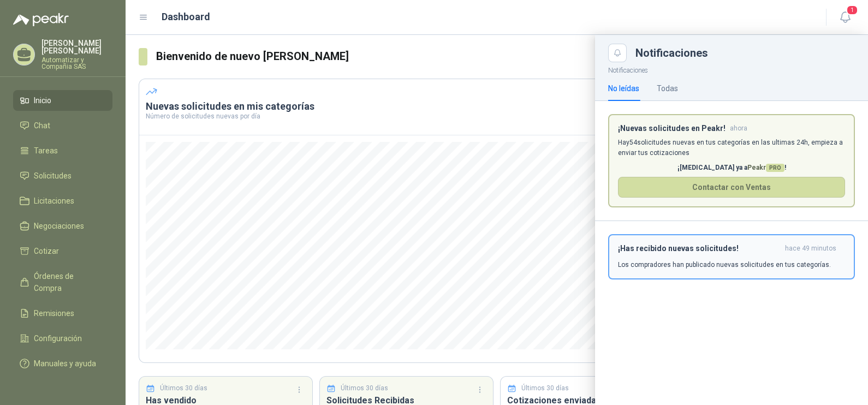 This screenshot has height=405, width=868. I want to click on a: Tareas, so click(63, 151).